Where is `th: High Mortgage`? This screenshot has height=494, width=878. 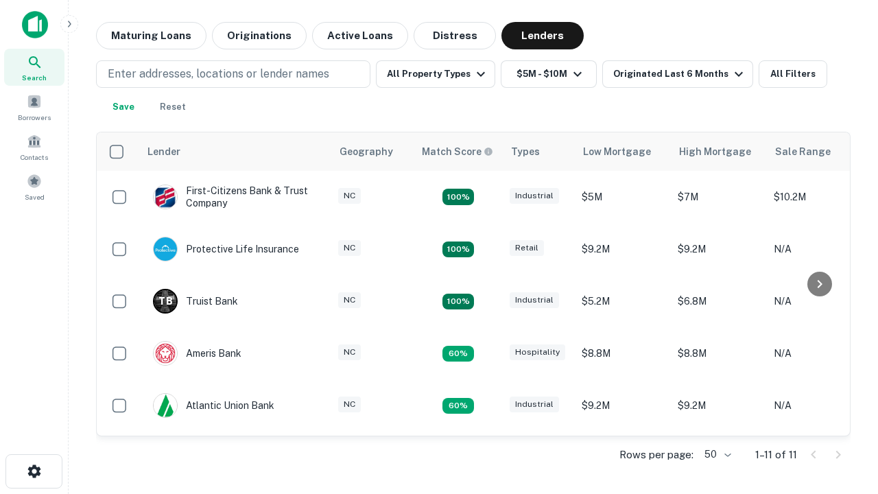
th: High Mortgage is located at coordinates (719, 152).